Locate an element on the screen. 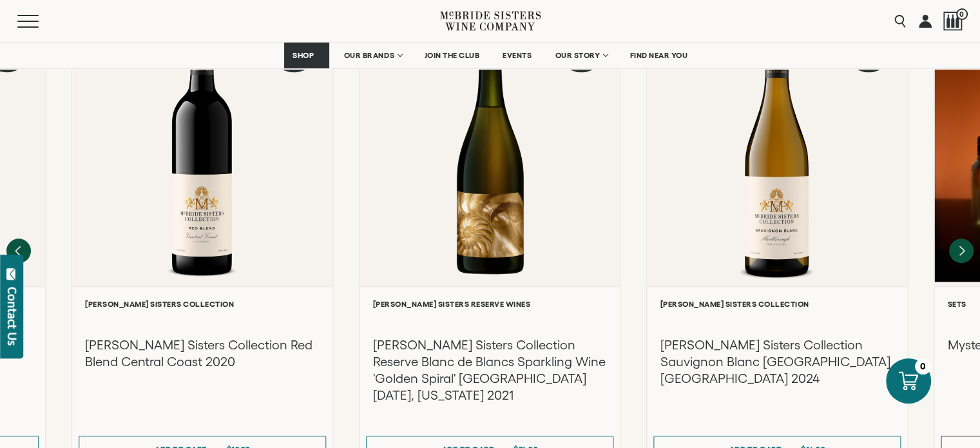 The width and height of the screenshot is (980, 448). a: EVENTS is located at coordinates (516, 56).